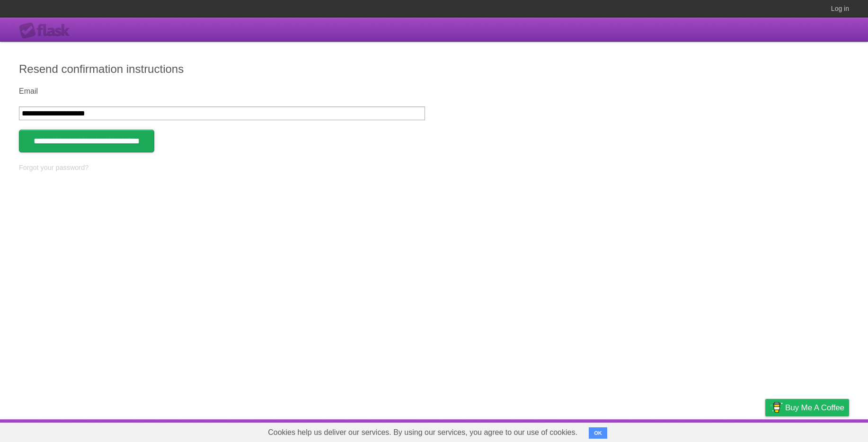  Describe the element at coordinates (765, 430) in the screenshot. I see `a: Privacy` at that location.